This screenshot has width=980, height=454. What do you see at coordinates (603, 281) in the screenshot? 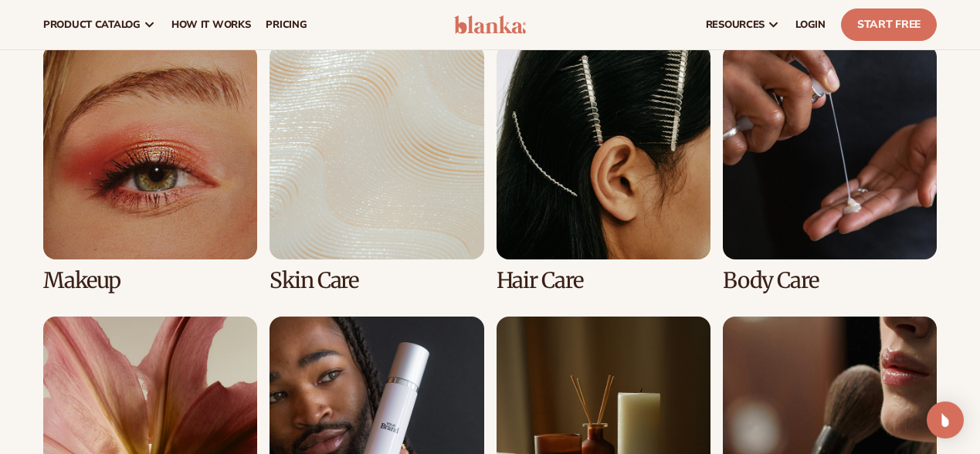
I see `h3: Hair Care` at bounding box center [603, 281].